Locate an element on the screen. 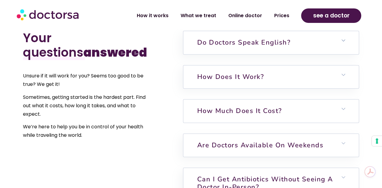 The width and height of the screenshot is (382, 188). a: see a doctor is located at coordinates (331, 16).